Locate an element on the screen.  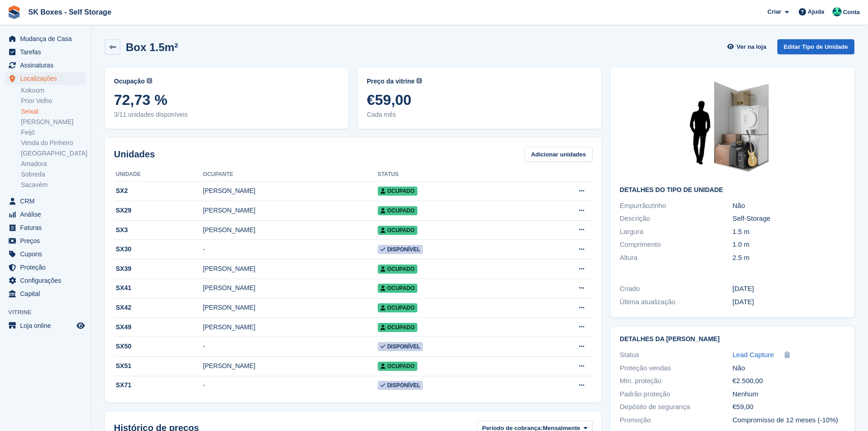
a: Seixal is located at coordinates (53, 111).